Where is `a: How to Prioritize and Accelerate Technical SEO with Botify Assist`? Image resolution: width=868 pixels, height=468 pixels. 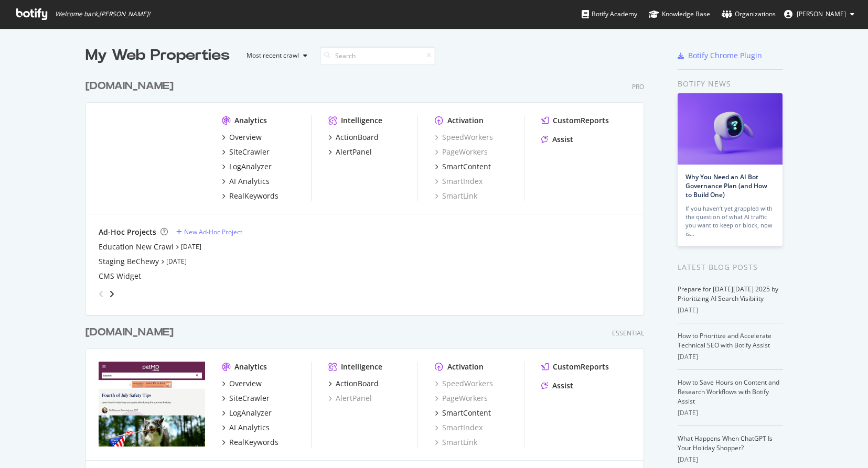 a: How to Prioritize and Accelerate Technical SEO with Botify Assist is located at coordinates (724, 340).